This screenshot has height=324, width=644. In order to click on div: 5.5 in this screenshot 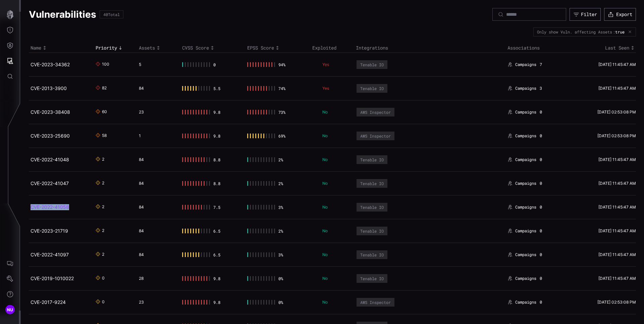, I will do `click(217, 89)`.